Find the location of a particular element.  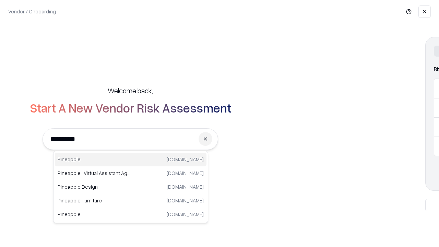

p: Pineapple Furniture is located at coordinates (94, 200).